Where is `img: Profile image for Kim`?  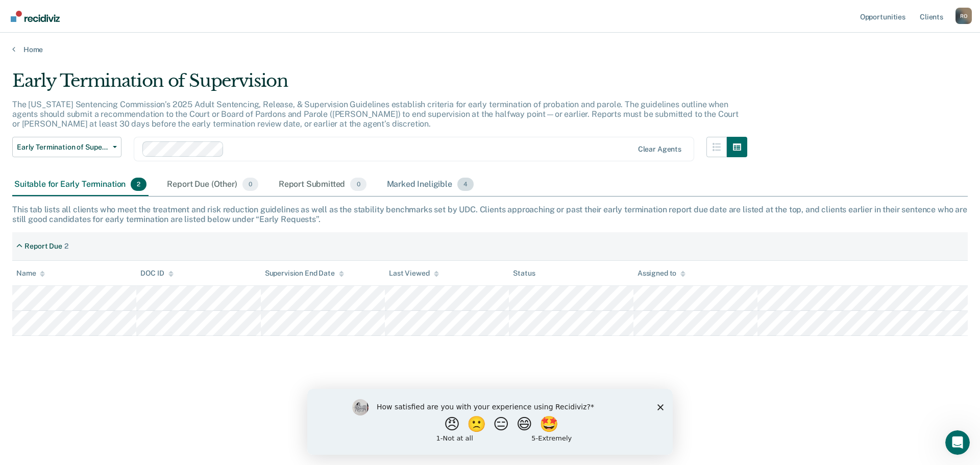 img: Profile image for Kim is located at coordinates (53, 18).